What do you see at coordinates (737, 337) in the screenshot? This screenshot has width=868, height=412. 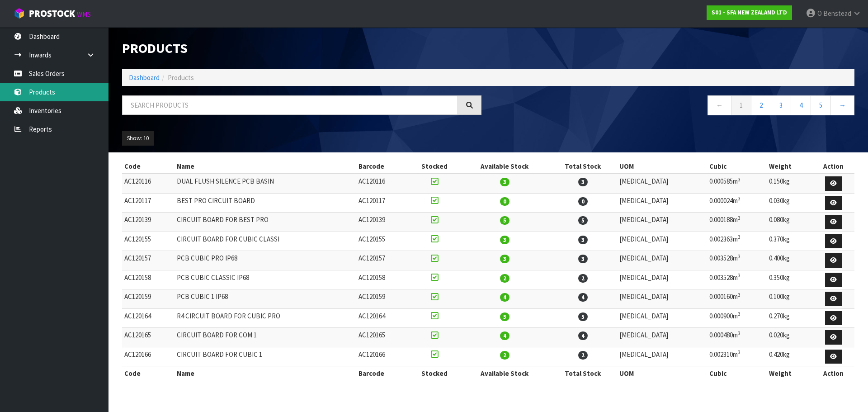 I see `td: 0.000480m` at bounding box center [737, 337].